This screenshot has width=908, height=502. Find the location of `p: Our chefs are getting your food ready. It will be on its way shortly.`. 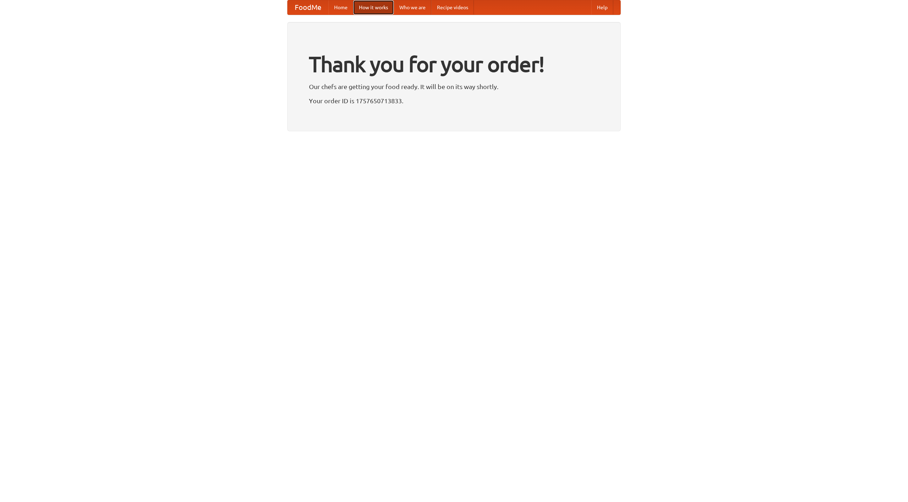

p: Our chefs are getting your food ready. It will be on its way shortly. is located at coordinates (454, 87).